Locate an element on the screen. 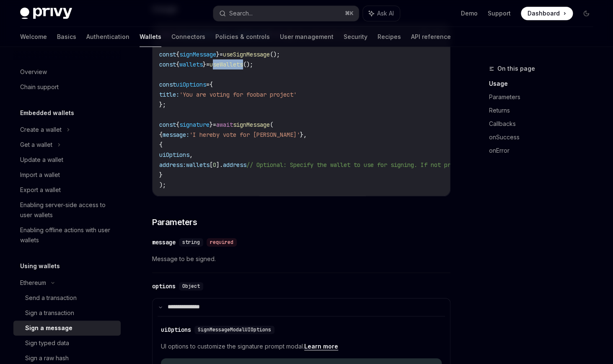 This screenshot has width=613, height=364. a: Export a wallet is located at coordinates (67, 190).